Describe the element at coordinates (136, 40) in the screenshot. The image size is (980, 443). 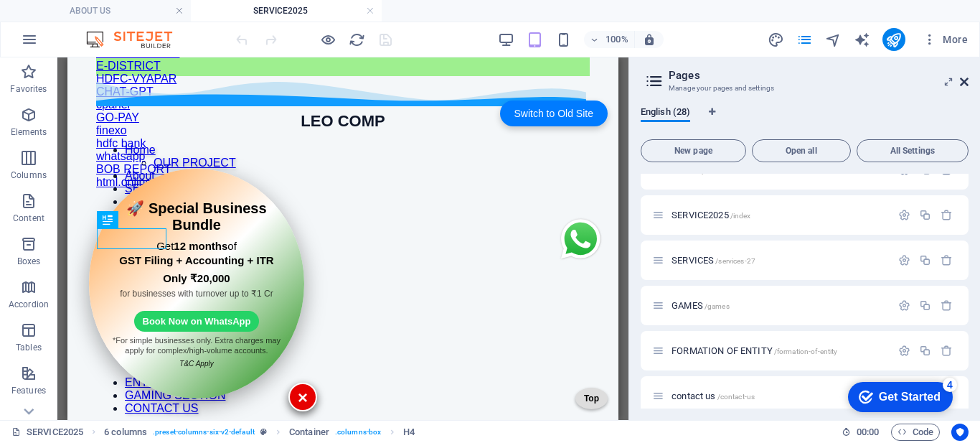
I see `img: Editor Logo` at that location.